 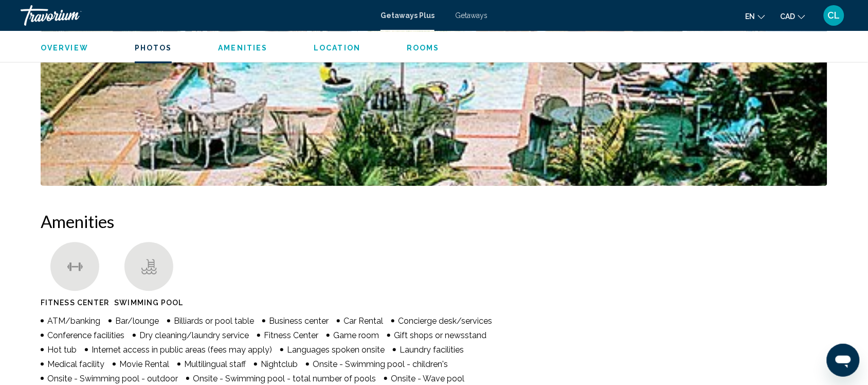 What do you see at coordinates (471, 16) in the screenshot?
I see `a: Getaways` at bounding box center [471, 16].